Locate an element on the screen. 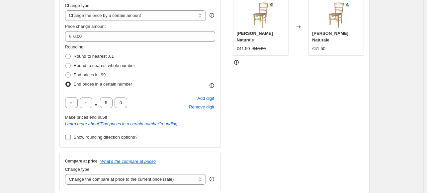  a: Learn more about"End prices in a certain number"rounding is located at coordinates (121, 124).